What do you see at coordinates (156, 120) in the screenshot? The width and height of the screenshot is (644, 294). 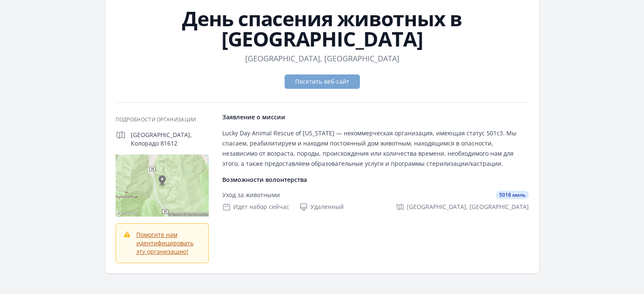 I see `font: Подробности организации` at bounding box center [156, 120].